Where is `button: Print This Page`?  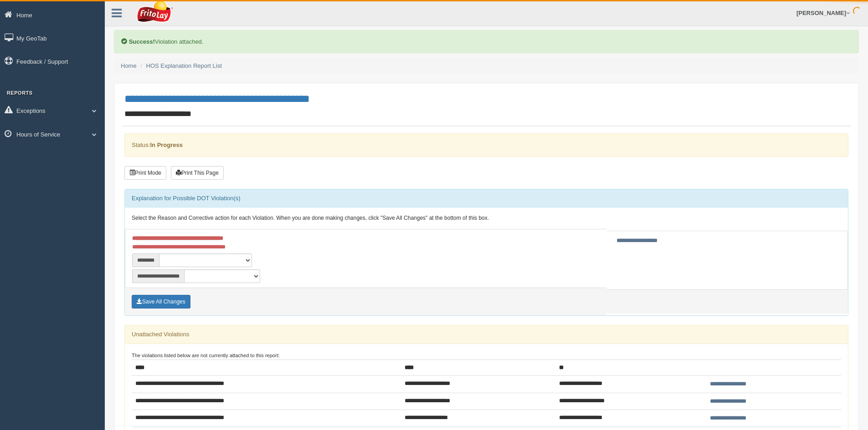 button: Print This Page is located at coordinates (198, 173).